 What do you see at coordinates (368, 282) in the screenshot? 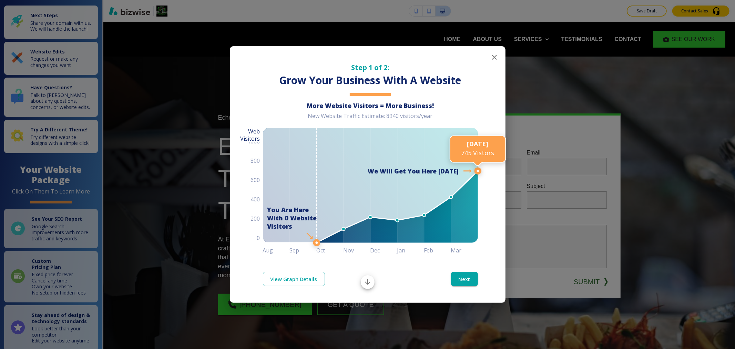
I see `button: Scroll to bottom` at bounding box center [368, 282].